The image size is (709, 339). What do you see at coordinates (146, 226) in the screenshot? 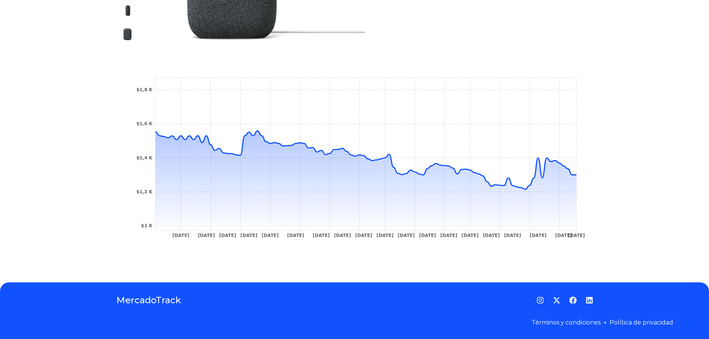
I see `tspan: $1 K` at bounding box center [146, 226].